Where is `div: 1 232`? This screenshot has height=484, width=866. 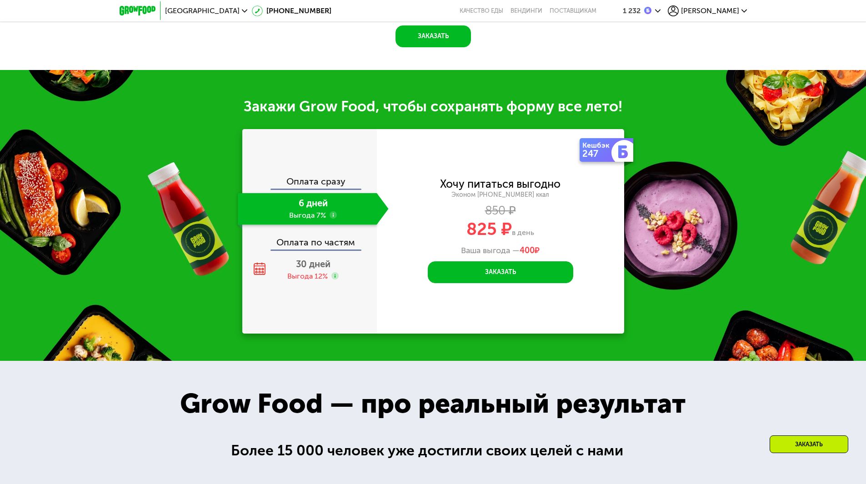 div: 1 232 is located at coordinates (631, 11).